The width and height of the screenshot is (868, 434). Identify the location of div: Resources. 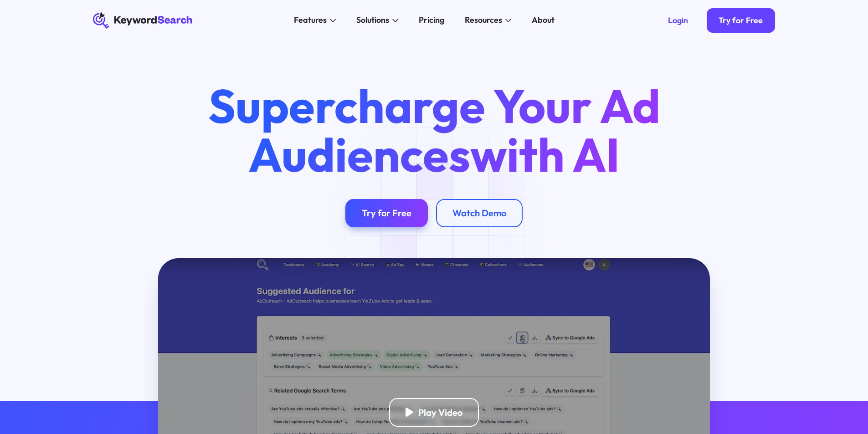
(483, 20).